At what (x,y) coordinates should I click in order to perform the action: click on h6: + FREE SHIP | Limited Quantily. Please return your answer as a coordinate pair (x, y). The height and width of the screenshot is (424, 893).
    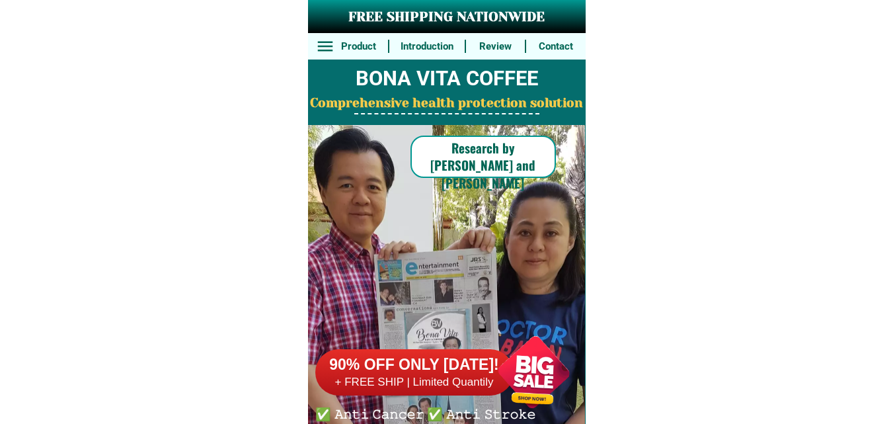
    Looking at the image, I should click on (415, 382).